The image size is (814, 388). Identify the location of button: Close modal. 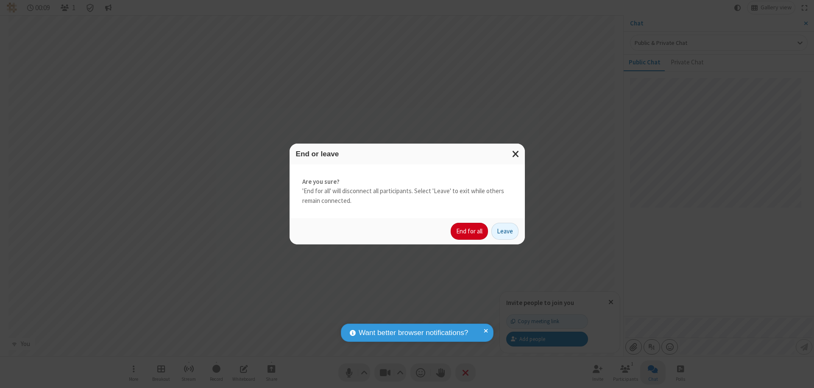
(516, 154).